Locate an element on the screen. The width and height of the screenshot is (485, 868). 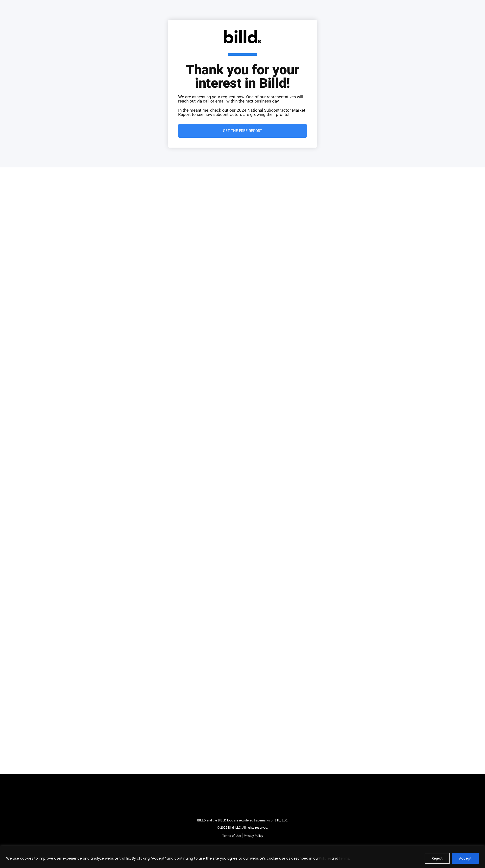
a: Terms of Use is located at coordinates (232, 836).